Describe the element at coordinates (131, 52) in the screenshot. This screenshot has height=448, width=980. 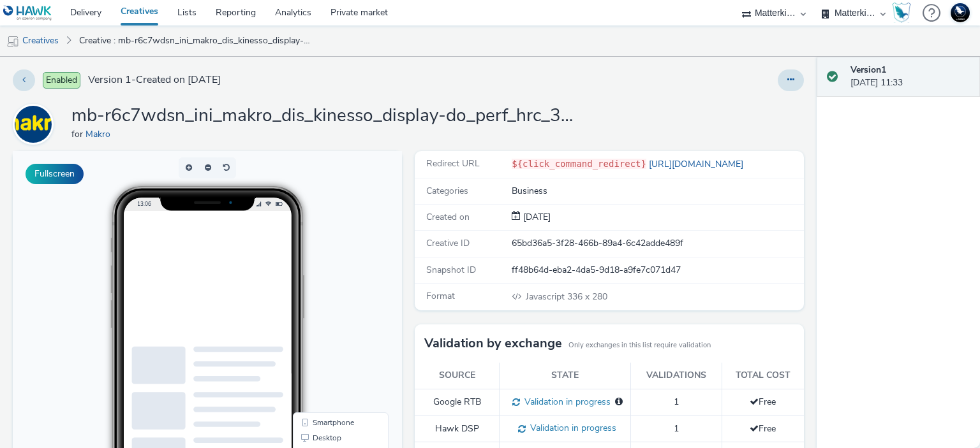
I see `span: 13:06` at that location.